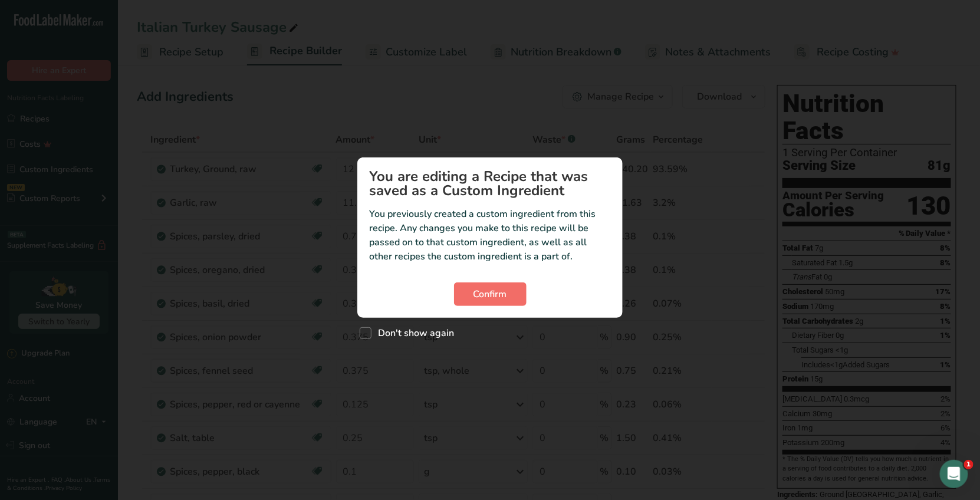  Describe the element at coordinates (968, 465) in the screenshot. I see `span: 1` at that location.